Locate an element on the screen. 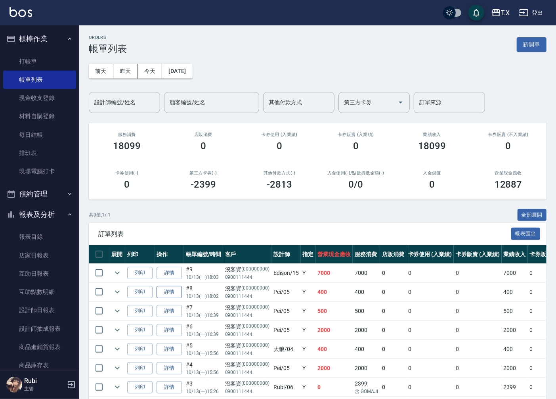 The height and width of the screenshot is (399, 556). a: 材料自購登錄 is located at coordinates (40, 116).